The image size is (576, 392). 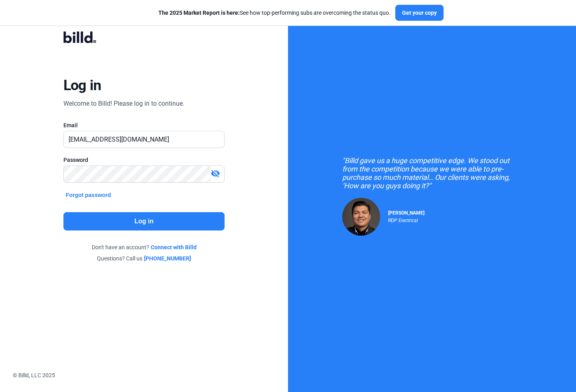 What do you see at coordinates (432, 173) in the screenshot?
I see `div: "Billd gave us a huge competitive edge. We stood out from the competition because we were able to...` at bounding box center [432, 173].